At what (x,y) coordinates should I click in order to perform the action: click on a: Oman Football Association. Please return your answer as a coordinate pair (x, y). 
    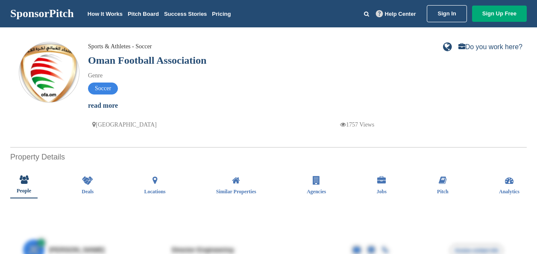
    Looking at the image, I should click on (147, 60).